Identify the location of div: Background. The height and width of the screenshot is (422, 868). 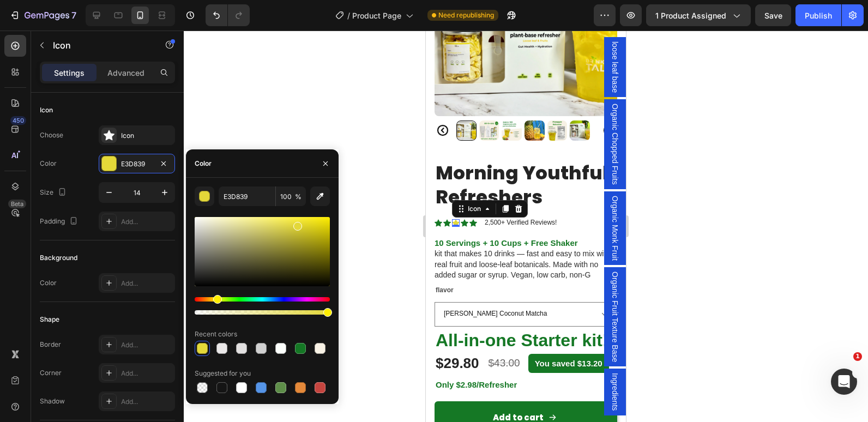
(59, 258).